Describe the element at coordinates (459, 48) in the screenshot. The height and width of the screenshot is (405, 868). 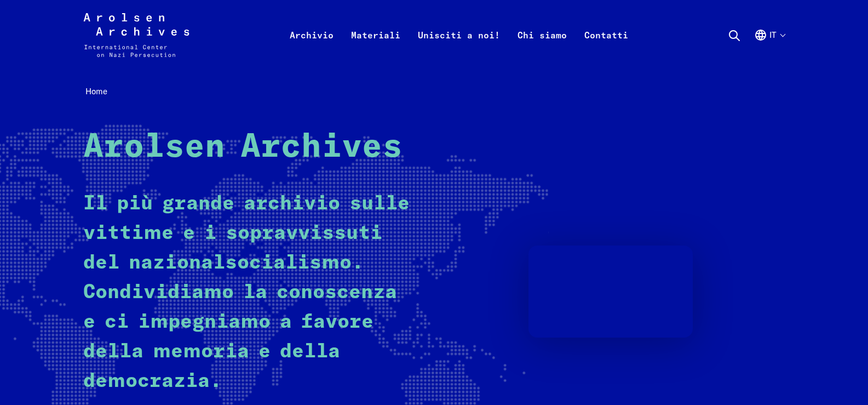
I see `a: Unisciti a noi!` at that location.